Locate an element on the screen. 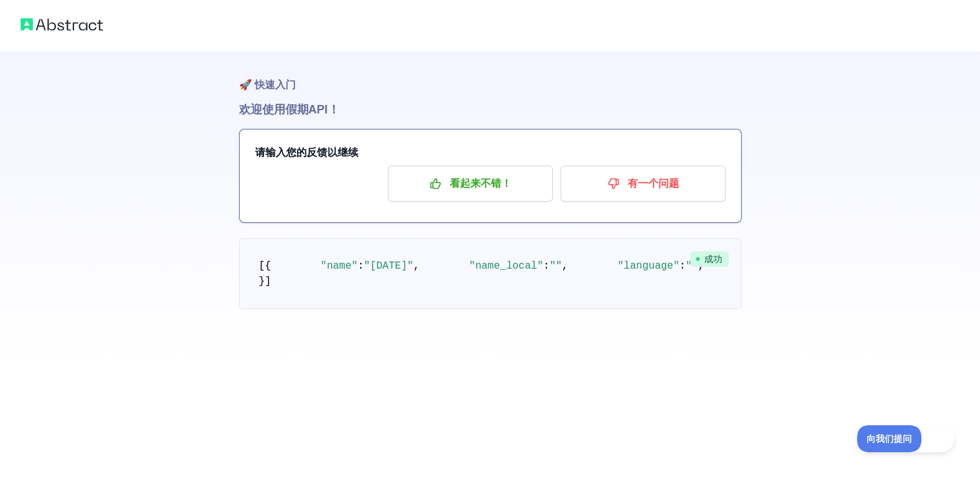 The image size is (980, 478). button: 有一个问题 is located at coordinates (643, 184).